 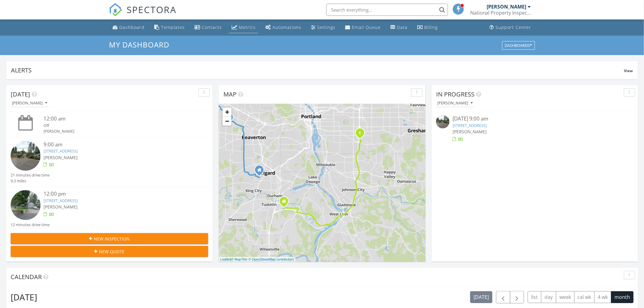 I want to click on div: Dashboard, so click(x=132, y=27).